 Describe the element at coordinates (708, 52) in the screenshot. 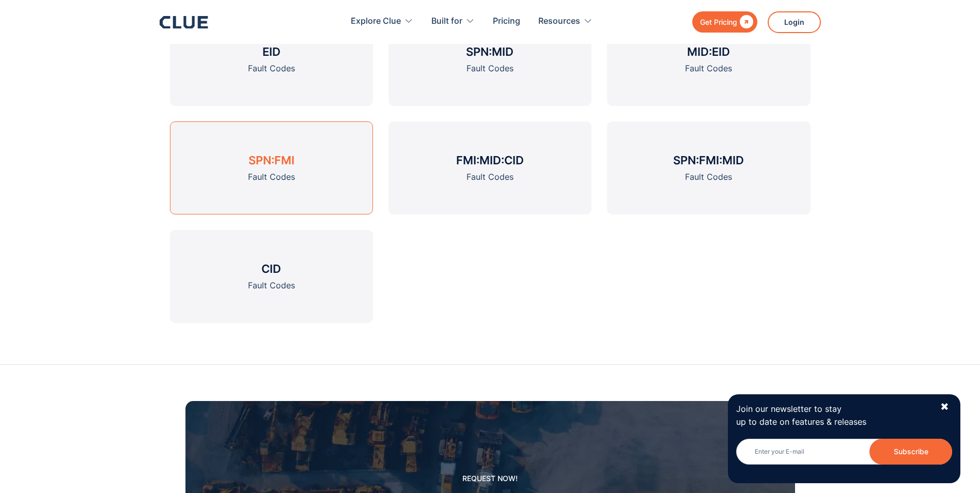

I see `h3: MID:EID` at that location.